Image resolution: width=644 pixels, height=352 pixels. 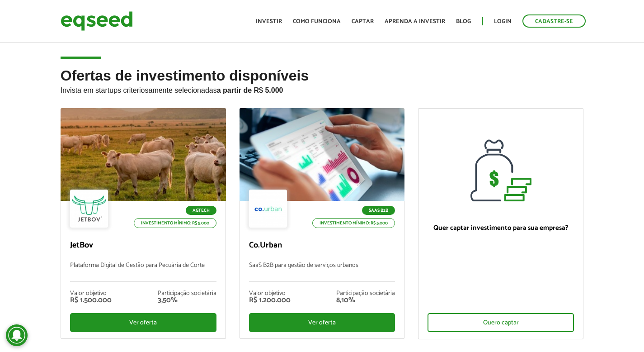 I want to click on div: 3,50%, so click(x=187, y=300).